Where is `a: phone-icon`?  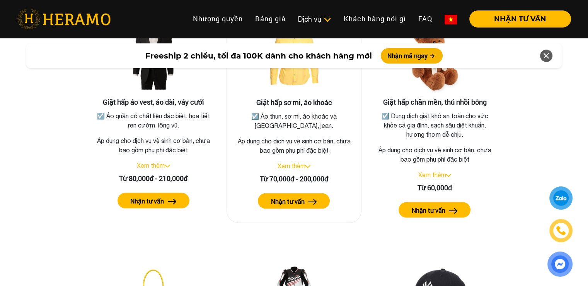
a: phone-icon is located at coordinates (561, 230).